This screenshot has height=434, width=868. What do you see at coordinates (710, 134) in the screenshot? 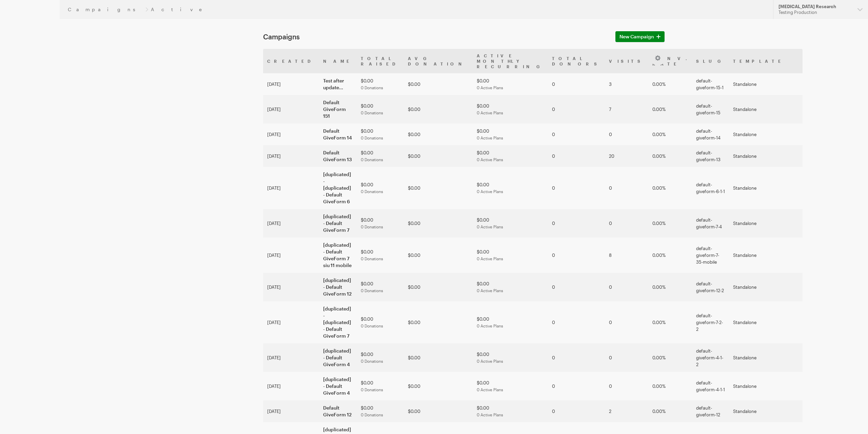
I see `td: default-giveform-14` at bounding box center [710, 134].